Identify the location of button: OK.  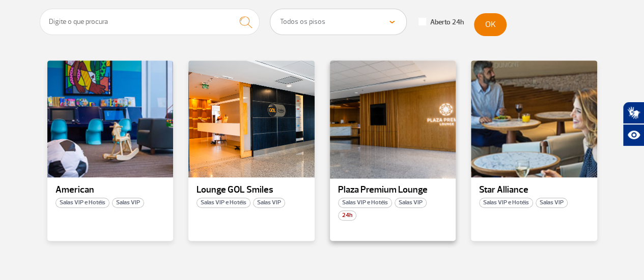
(490, 24).